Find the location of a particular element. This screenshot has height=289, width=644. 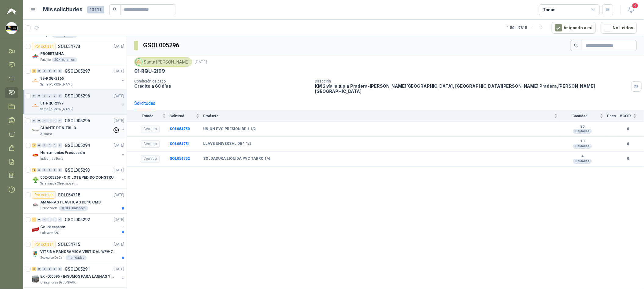

b: SOL054750 is located at coordinates (180, 129).